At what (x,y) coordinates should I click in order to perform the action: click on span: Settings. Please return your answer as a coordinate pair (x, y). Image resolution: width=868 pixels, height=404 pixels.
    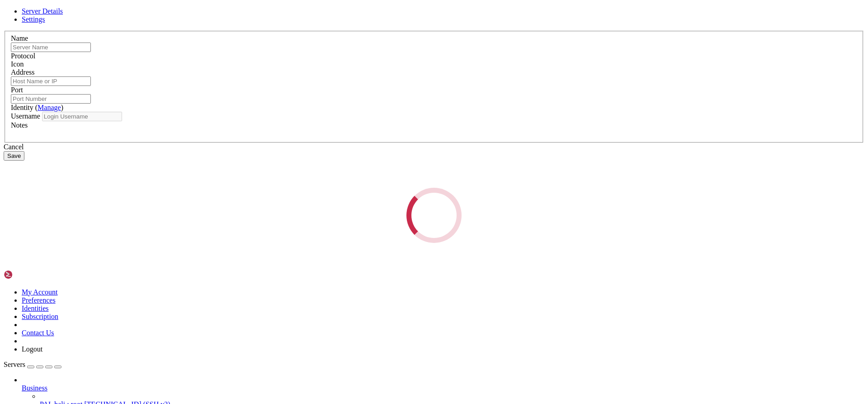
    Looking at the image, I should click on (33, 19).